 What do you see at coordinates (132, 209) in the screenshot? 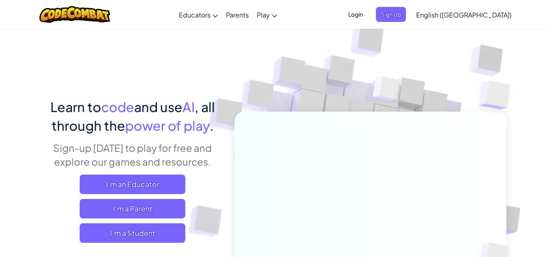
I see `span: I'm a Parent` at bounding box center [132, 209].